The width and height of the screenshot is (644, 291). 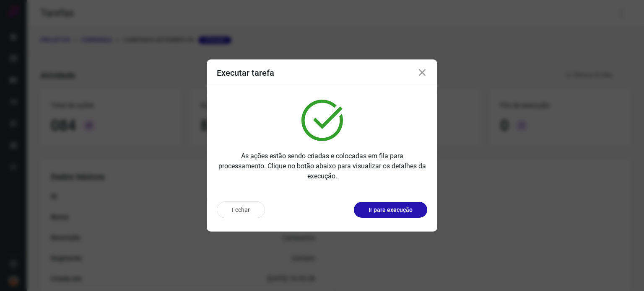 I want to click on img: verified.svg, so click(x=322, y=120).